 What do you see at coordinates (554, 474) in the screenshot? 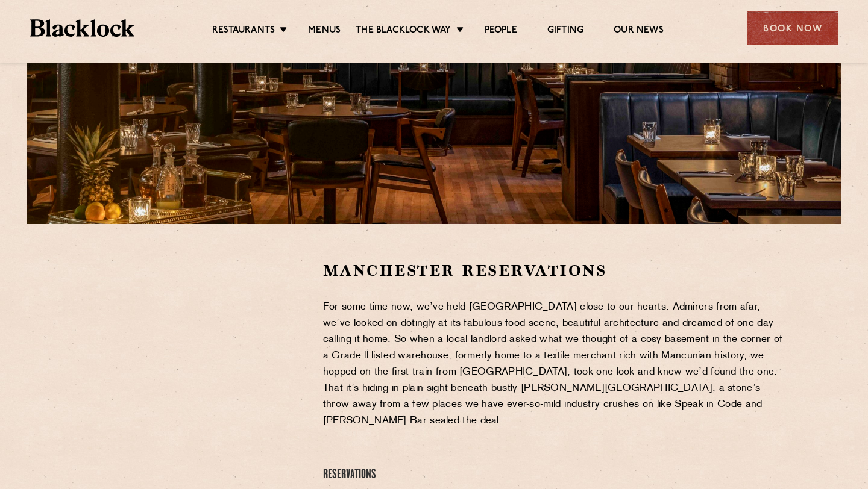
I see `h4: Reservations` at bounding box center [554, 474].